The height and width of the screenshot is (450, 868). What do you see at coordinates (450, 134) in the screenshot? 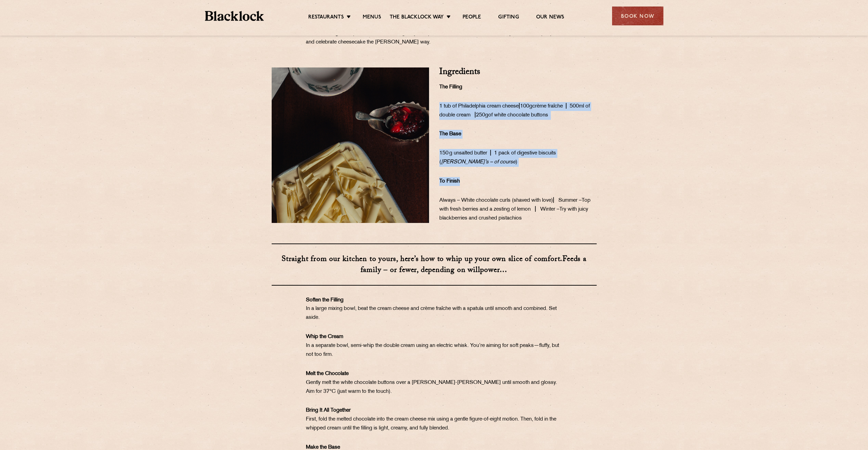
I see `span: The Base` at bounding box center [450, 134].